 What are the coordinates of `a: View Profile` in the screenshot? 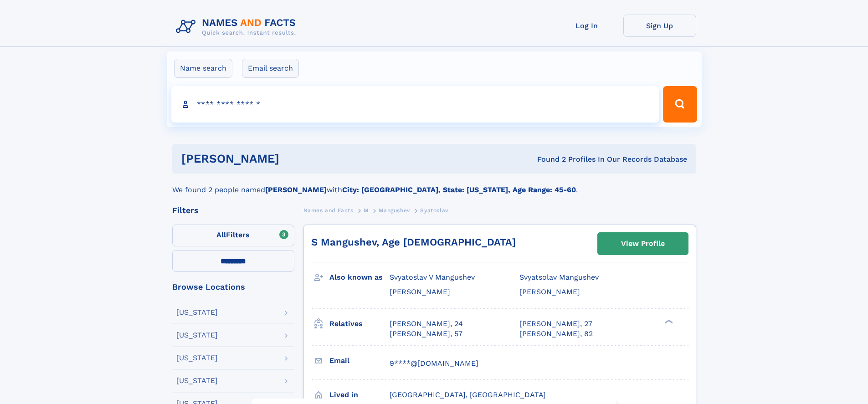 It's located at (643, 243).